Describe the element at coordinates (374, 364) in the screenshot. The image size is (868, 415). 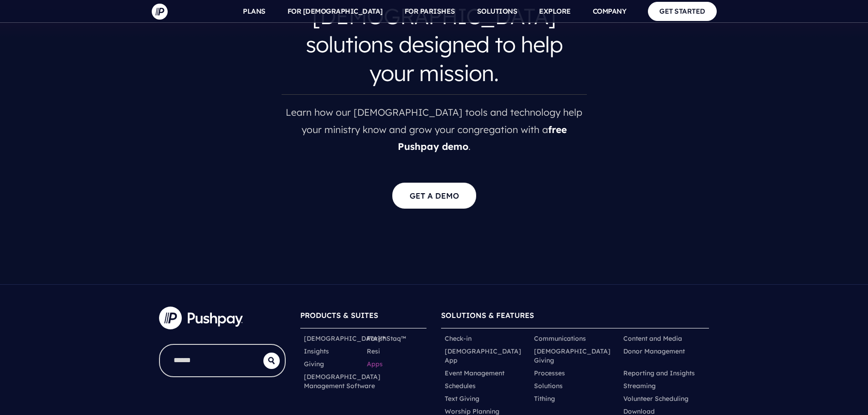
I see `a: Apps` at that location.